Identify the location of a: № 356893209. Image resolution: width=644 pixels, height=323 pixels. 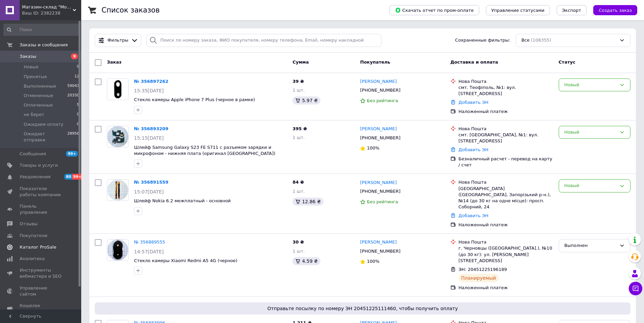
(151, 129).